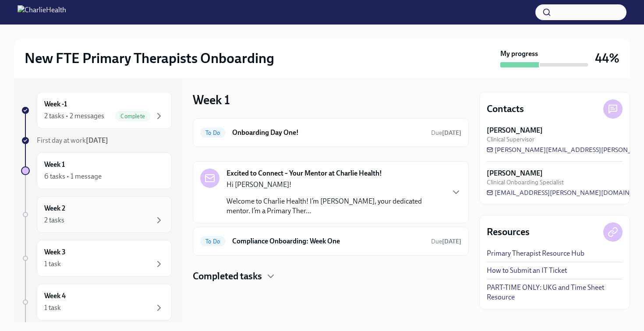 The width and height of the screenshot is (644, 331). Describe the element at coordinates (446, 133) in the screenshot. I see `span: September 4th, 2025 10:00` at that location.